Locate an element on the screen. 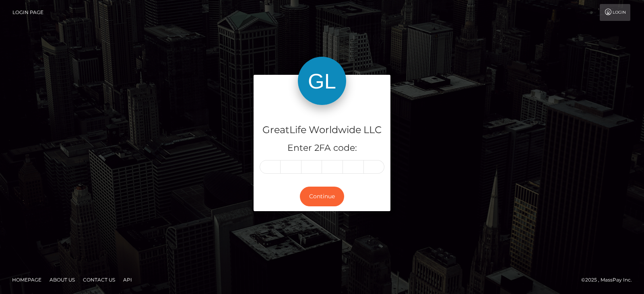 This screenshot has width=644, height=294. a: Login is located at coordinates (615, 12).